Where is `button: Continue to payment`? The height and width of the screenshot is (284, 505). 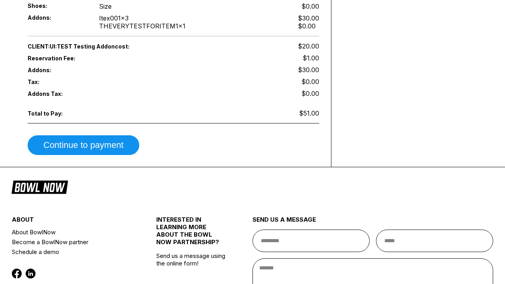
button: Continue to payment is located at coordinates (83, 145).